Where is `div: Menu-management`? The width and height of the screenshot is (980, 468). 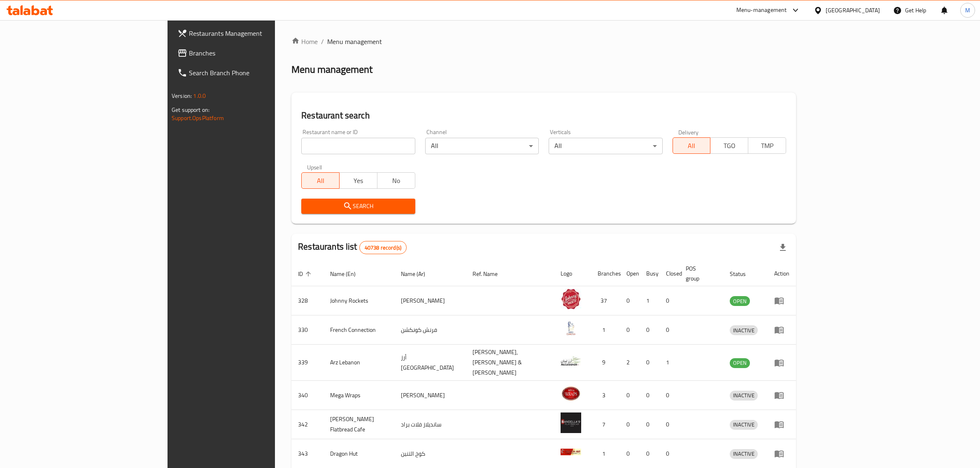
div: Menu-management is located at coordinates (762, 10).